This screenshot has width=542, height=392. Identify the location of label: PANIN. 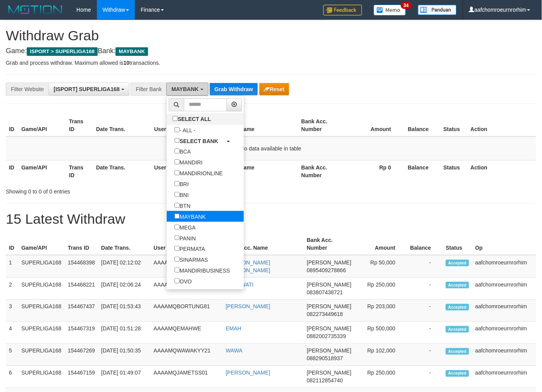
(185, 238).